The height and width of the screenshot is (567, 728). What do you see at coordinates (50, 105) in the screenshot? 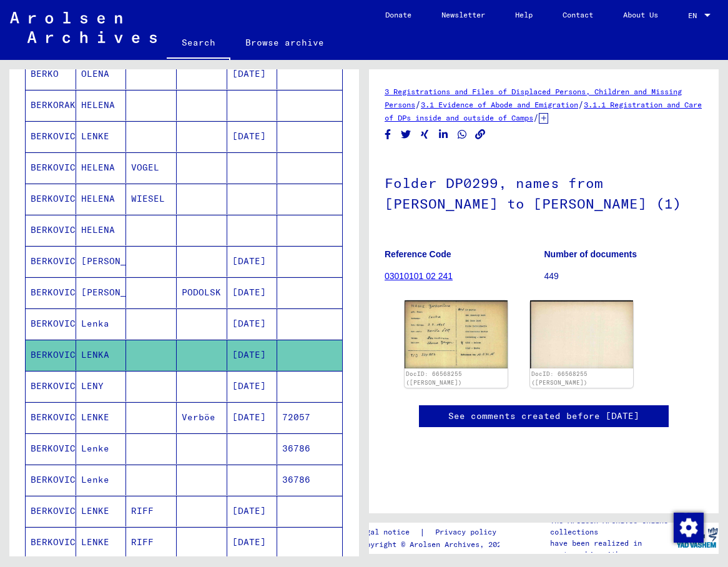
I see `mat-cell: BERKORAK` at bounding box center [50, 105].